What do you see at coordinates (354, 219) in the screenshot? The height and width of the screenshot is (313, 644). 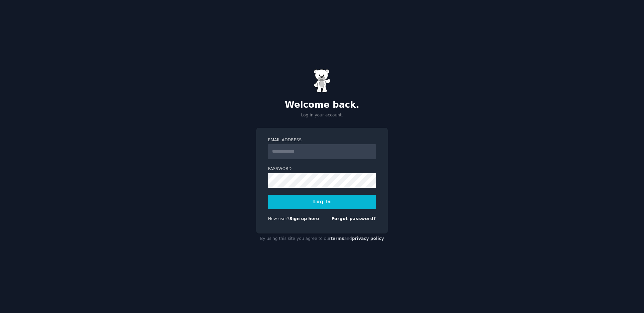 I see `a: Forgot password?` at bounding box center [354, 219].